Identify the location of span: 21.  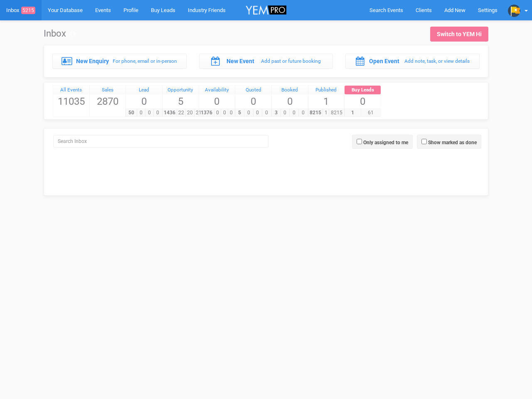
(199, 113).